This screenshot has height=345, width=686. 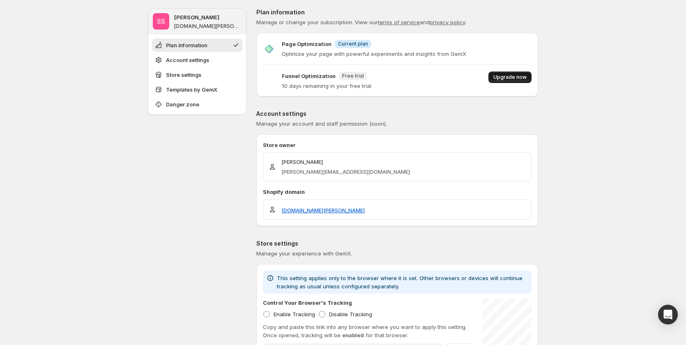 I want to click on span: Templates by GemX, so click(x=191, y=90).